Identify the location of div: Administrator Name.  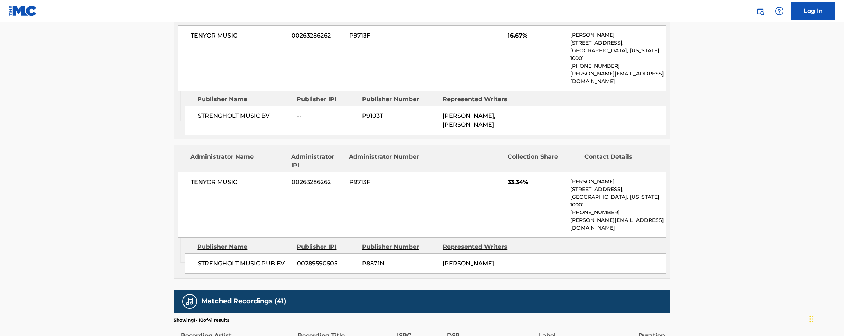
(238, 161).